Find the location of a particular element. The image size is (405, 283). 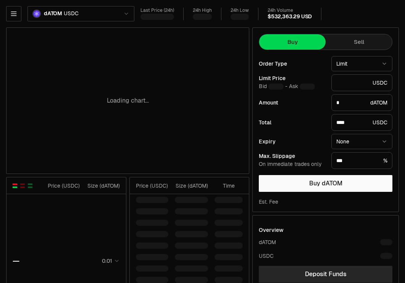

button: Limit is located at coordinates (362, 64).